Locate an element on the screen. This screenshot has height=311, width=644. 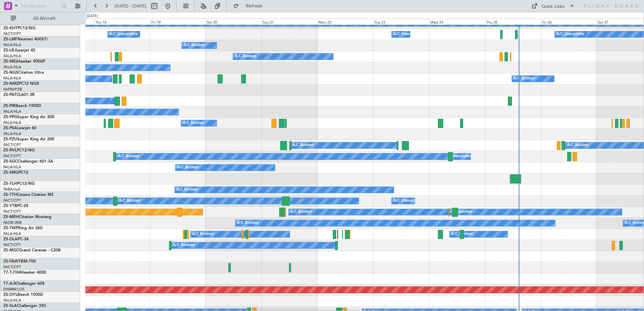
button: Refresh is located at coordinates (250, 6).